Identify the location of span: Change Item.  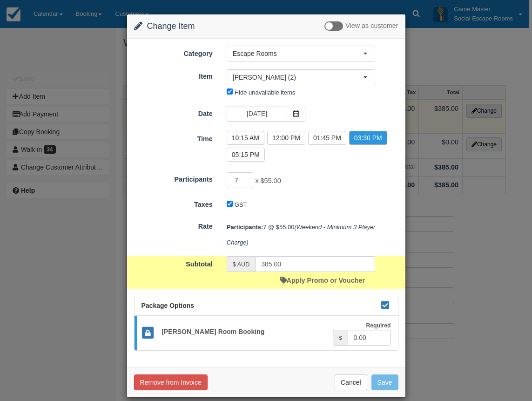
(171, 26).